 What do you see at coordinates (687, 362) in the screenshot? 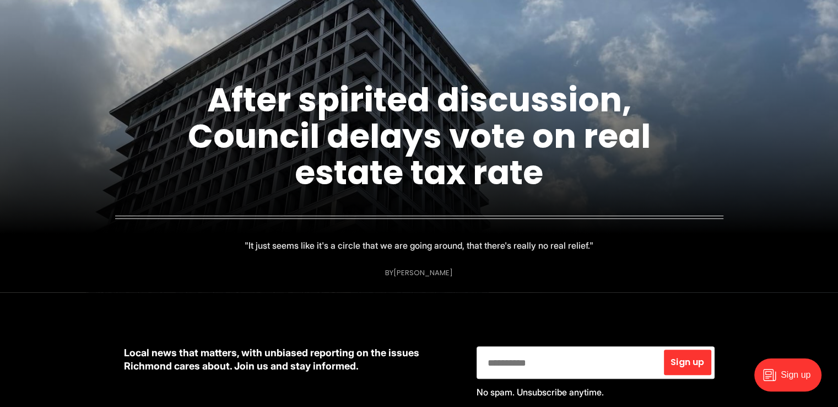
I see `span: Sign up` at bounding box center [687, 362].